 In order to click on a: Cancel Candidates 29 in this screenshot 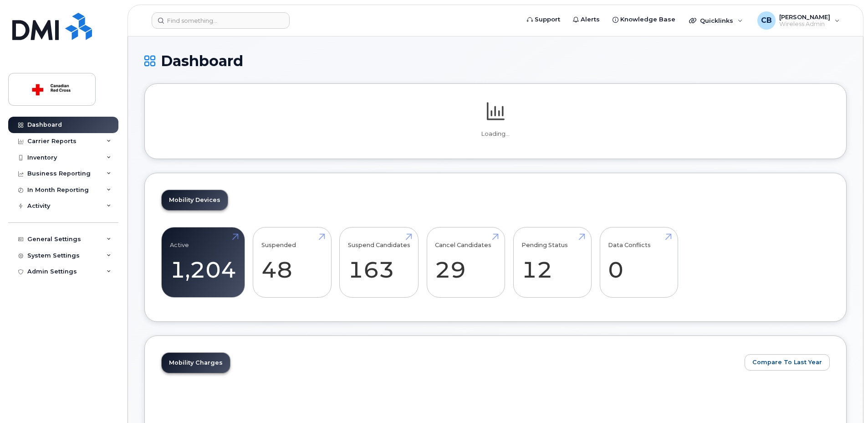, I will do `click(466, 263)`.